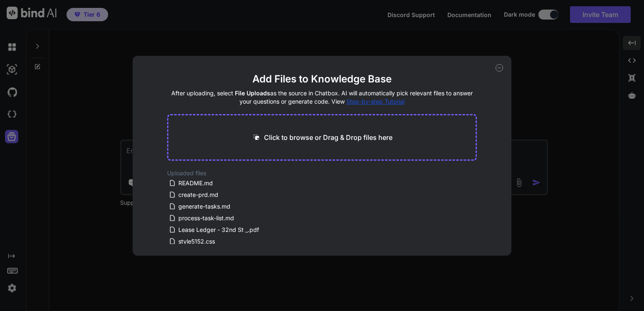 Image resolution: width=644 pixels, height=311 pixels. I want to click on span: process-task-list.md, so click(206, 218).